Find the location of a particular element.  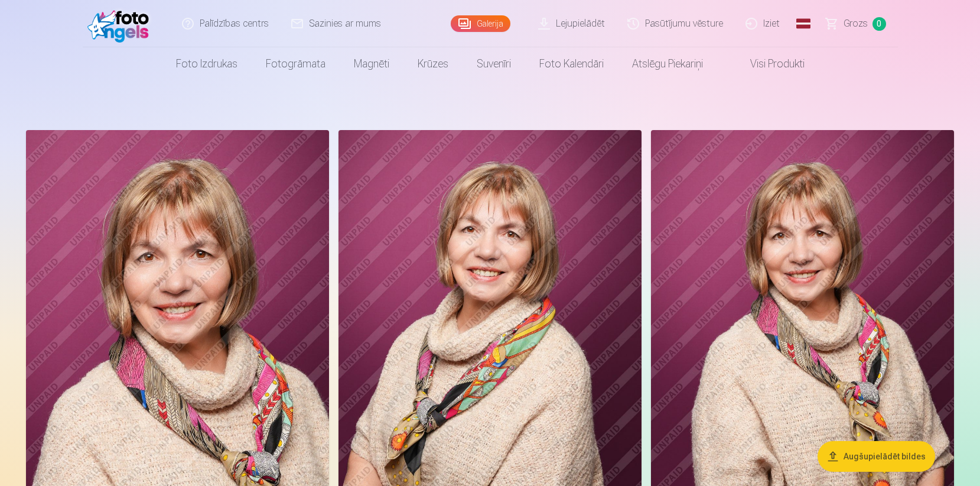

img: /fa1 is located at coordinates (121, 23).